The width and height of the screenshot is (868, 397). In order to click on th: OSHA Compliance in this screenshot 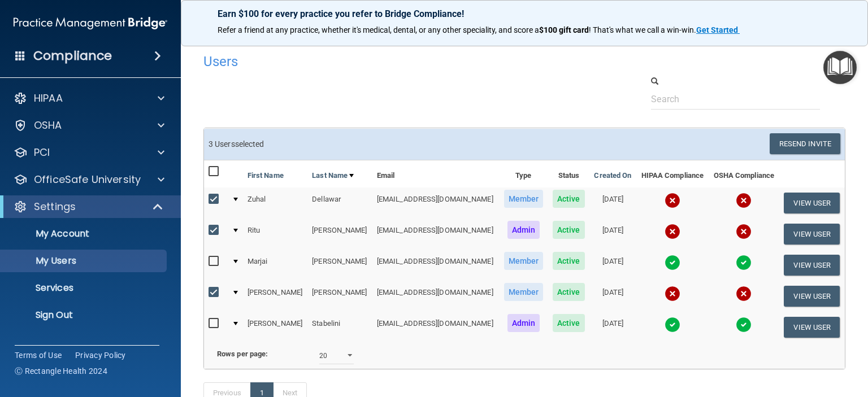, I will do `click(744, 174)`.